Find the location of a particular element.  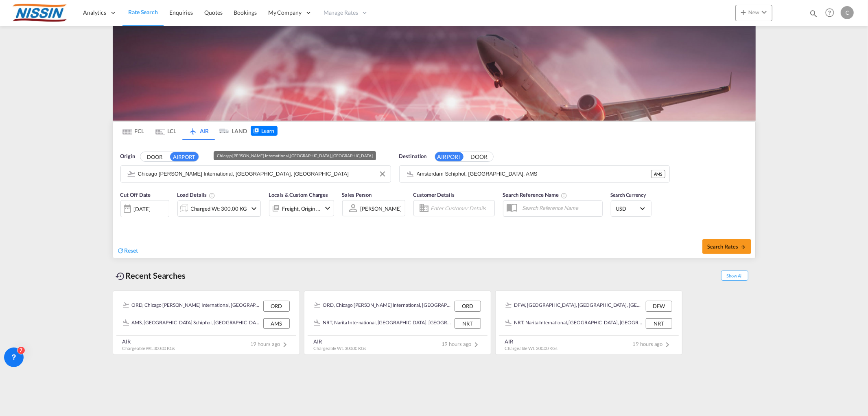

span: Show All is located at coordinates (735, 275).